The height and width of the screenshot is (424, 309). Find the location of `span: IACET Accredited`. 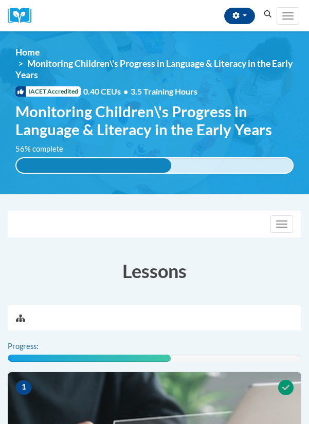

span: IACET Accredited is located at coordinates (48, 92).